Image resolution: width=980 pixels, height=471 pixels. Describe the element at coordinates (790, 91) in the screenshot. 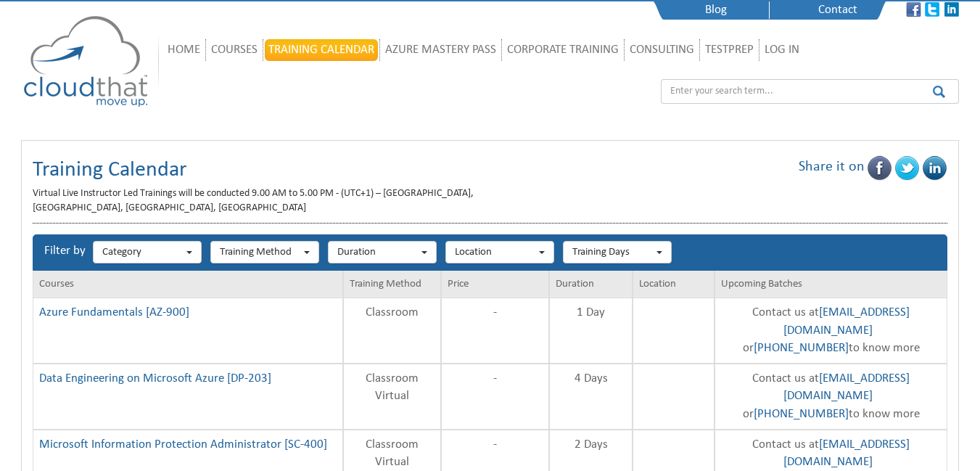

I see `input: Enter your search term...` at that location.